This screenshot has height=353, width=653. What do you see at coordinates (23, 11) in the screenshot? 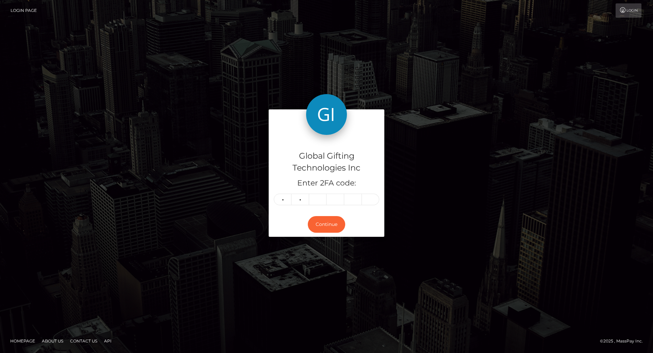
I see `a: Login Page` at bounding box center [23, 11].